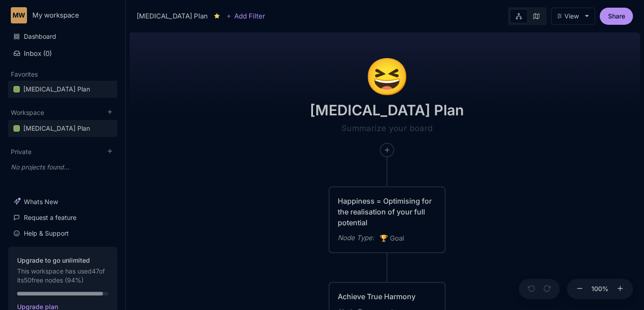  Describe the element at coordinates (246, 17) in the screenshot. I see `button: Add Filter` at that location.